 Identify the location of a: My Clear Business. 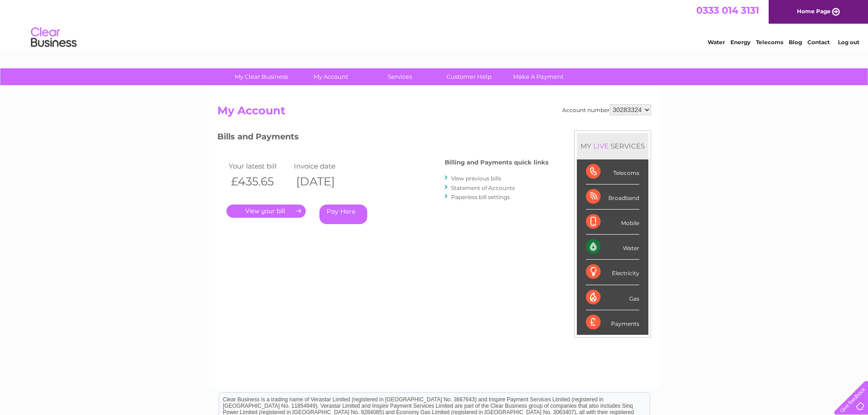
(261, 77).